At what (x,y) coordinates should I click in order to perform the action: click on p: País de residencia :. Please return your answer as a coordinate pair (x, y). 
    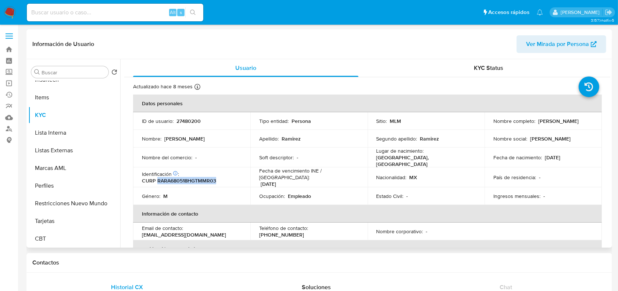
    Looking at the image, I should click on (514, 177).